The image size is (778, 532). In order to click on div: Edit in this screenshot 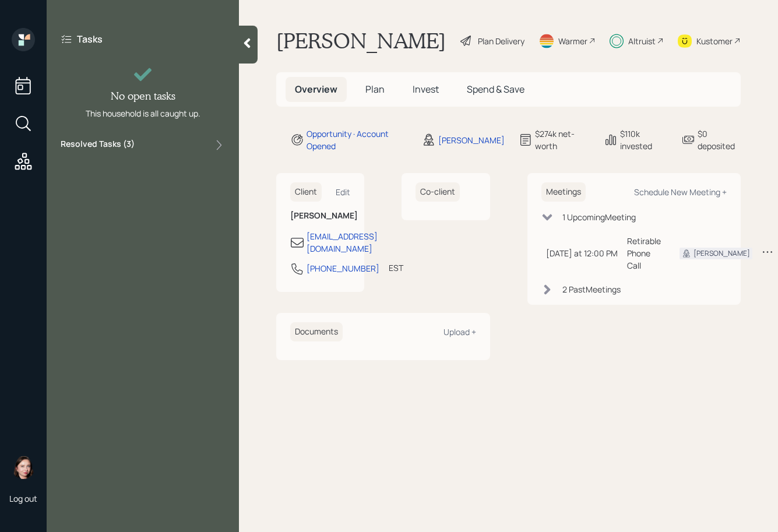, I will do `click(343, 192)`.